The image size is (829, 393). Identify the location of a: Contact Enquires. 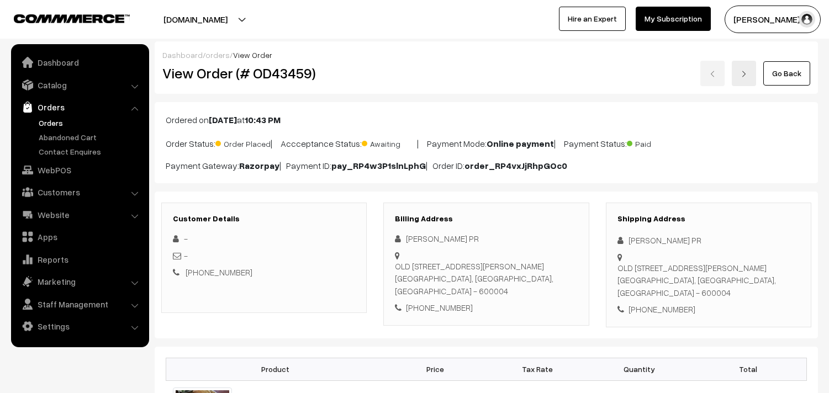
(91, 151).